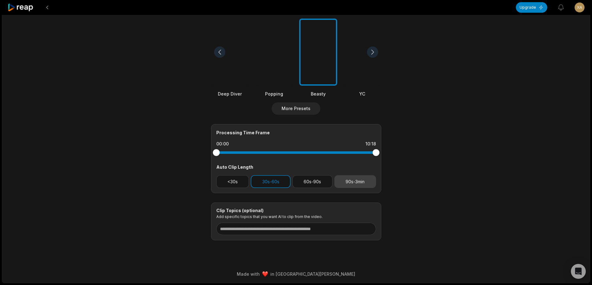 This screenshot has height=285, width=592. I want to click on div: Popping, so click(274, 94).